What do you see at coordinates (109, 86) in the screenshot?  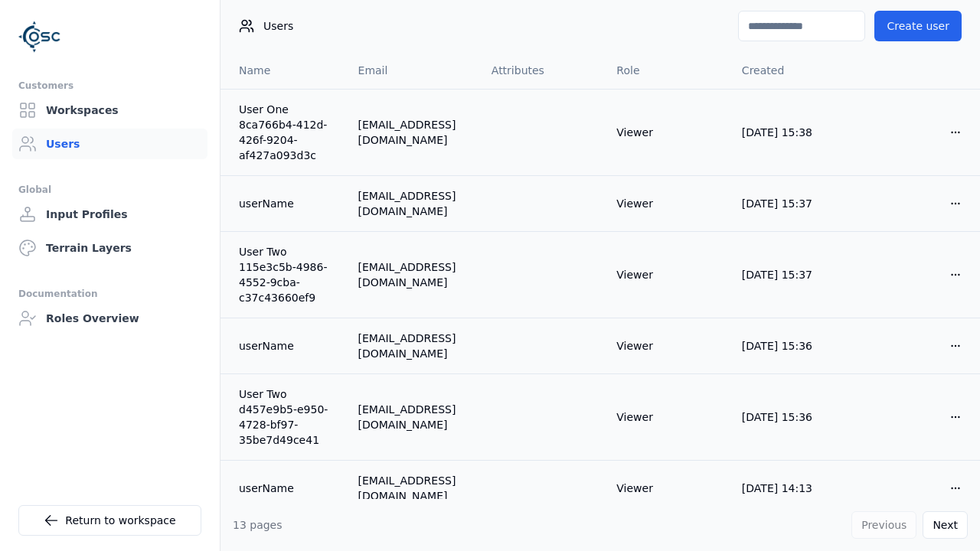 I see `div: Customers` at bounding box center [109, 86].